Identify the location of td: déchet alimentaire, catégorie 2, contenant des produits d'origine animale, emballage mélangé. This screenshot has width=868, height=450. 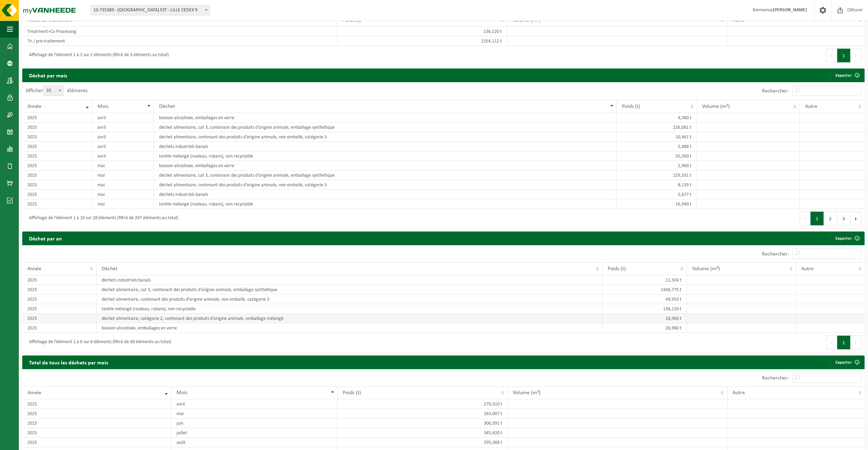
(349, 319).